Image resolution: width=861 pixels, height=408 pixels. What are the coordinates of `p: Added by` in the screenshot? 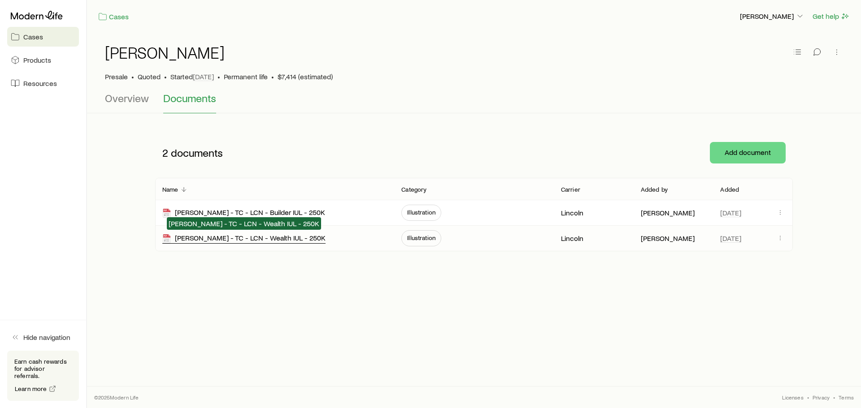 It's located at (654, 190).